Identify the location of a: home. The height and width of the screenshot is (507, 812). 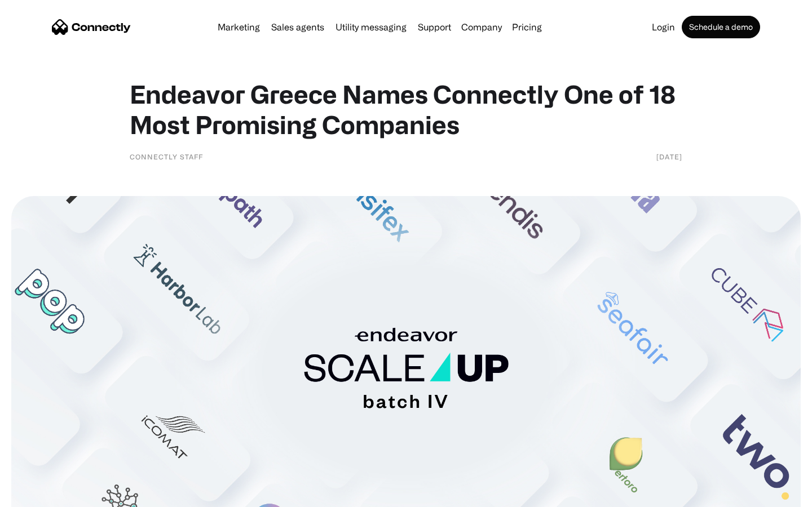
(92, 27).